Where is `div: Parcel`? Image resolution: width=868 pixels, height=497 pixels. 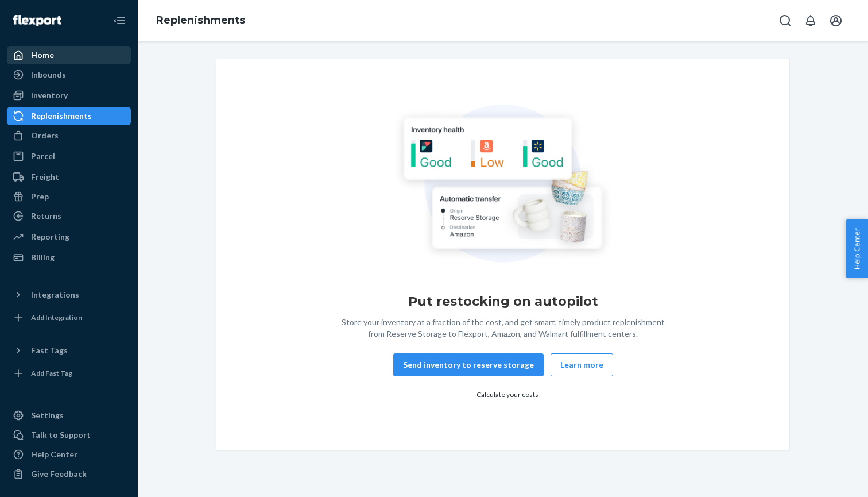
div: Parcel is located at coordinates (43, 156).